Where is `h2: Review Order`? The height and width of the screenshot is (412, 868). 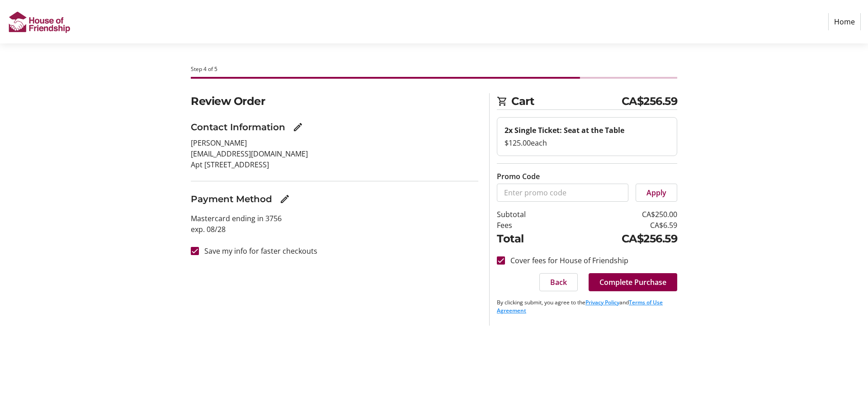
h2: Review Order is located at coordinates (335, 101).